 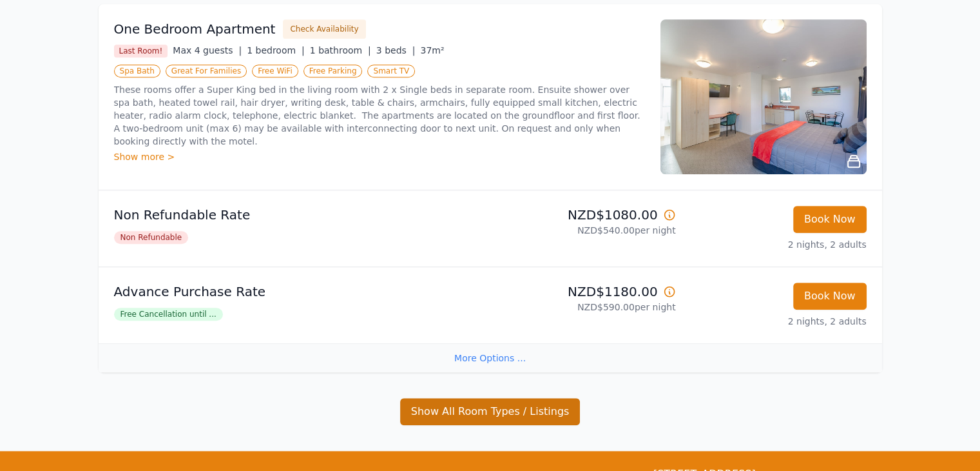 I want to click on span: Free Cancellation until ..., so click(x=169, y=314).